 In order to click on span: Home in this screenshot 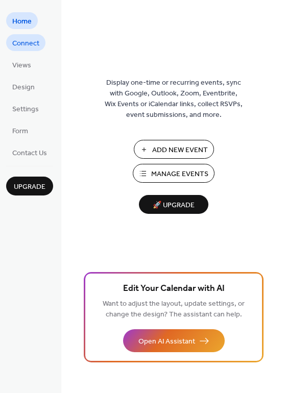, I will do `click(22, 21)`.